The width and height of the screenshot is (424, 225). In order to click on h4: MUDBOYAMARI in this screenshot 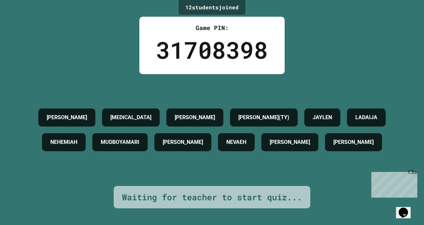, I will do `click(120, 142)`.